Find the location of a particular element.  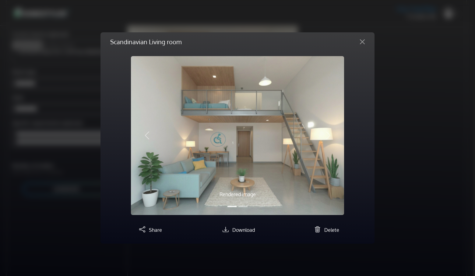

span: Delete is located at coordinates (332, 230).